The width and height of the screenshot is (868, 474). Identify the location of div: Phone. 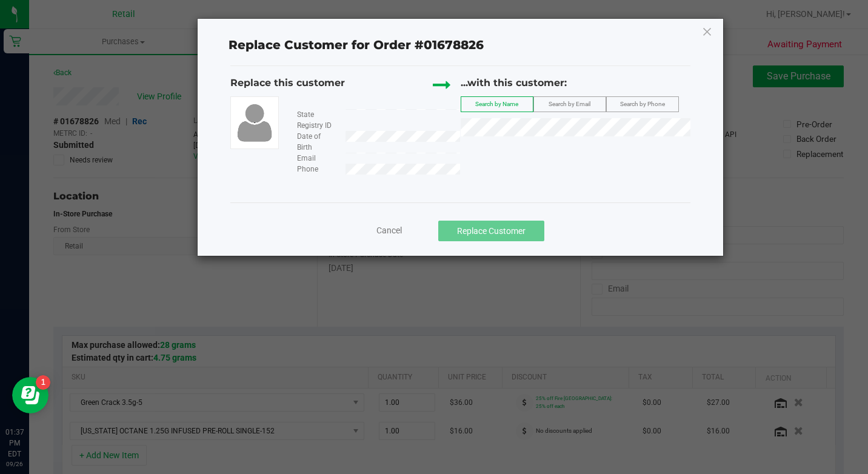
(317, 169).